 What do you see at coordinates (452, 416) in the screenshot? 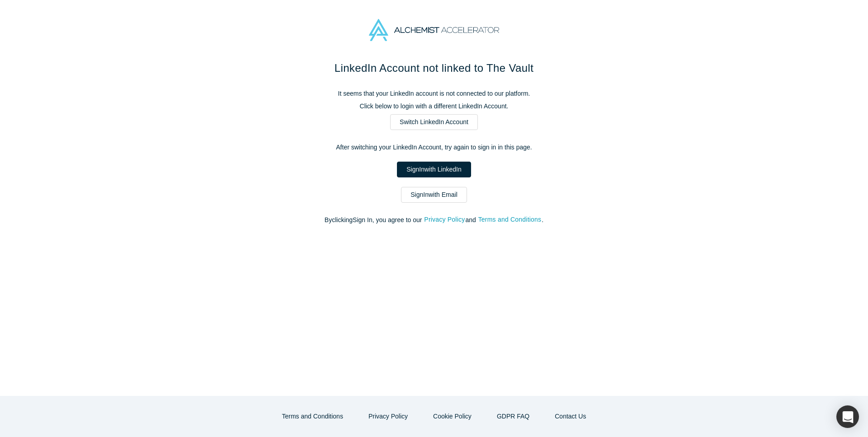
I see `button: Cookie Policy` at bounding box center [452, 416].